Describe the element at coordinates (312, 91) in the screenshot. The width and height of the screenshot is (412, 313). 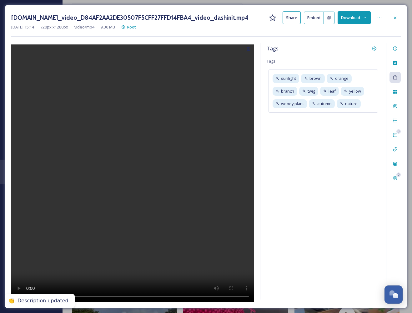
I see `span: twig` at that location.